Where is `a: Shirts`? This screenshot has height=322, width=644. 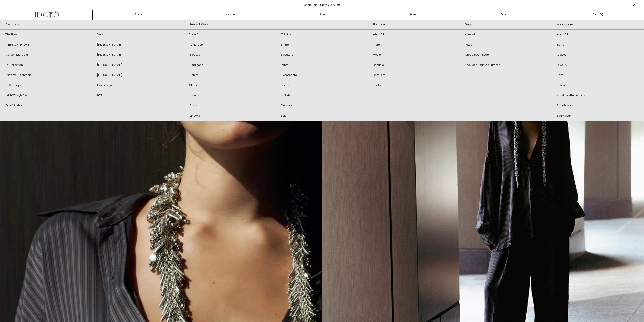 a: Shirts is located at coordinates (322, 45).